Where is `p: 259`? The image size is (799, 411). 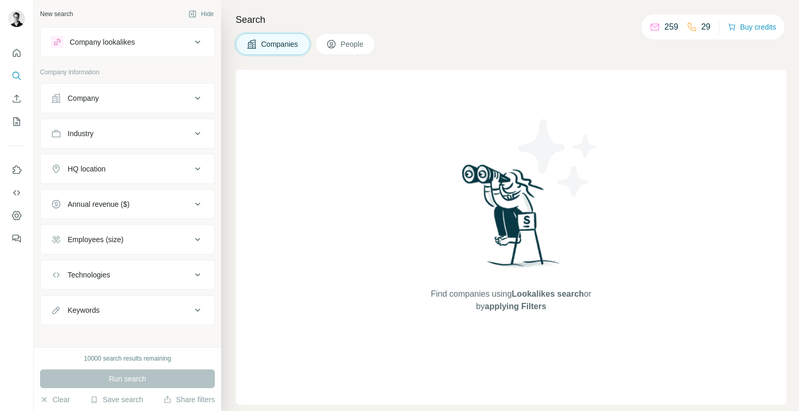
p: 259 is located at coordinates (671, 27).